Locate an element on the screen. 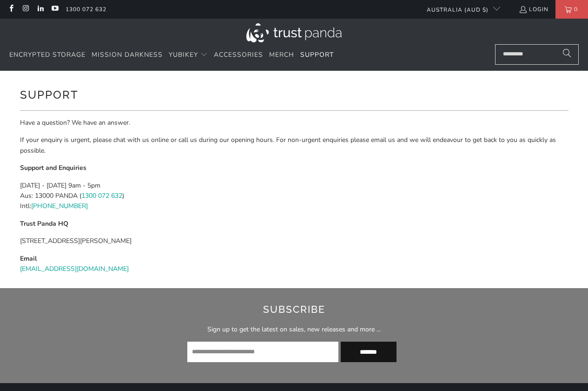 The height and width of the screenshot is (391, 588). span: Mission Darkness is located at coordinates (127, 54).